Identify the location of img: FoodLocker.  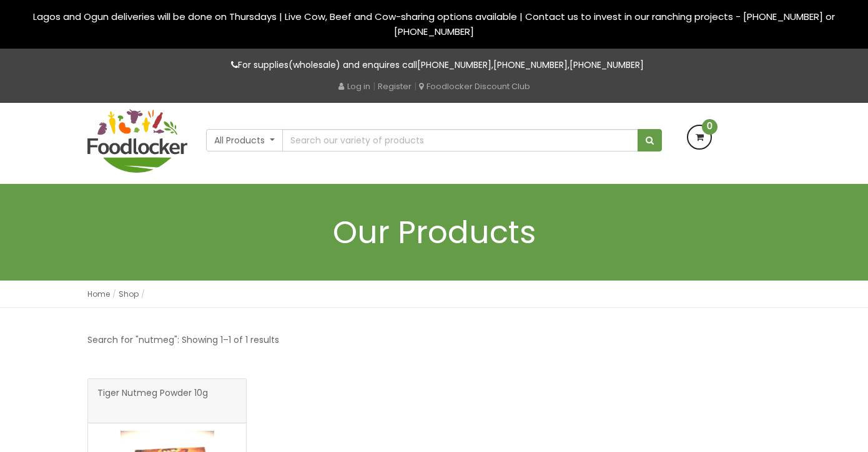
(137, 141).